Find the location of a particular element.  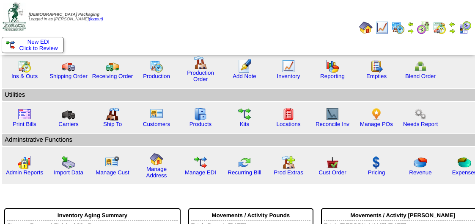

div: Inventory Aging Summary is located at coordinates (92, 215).